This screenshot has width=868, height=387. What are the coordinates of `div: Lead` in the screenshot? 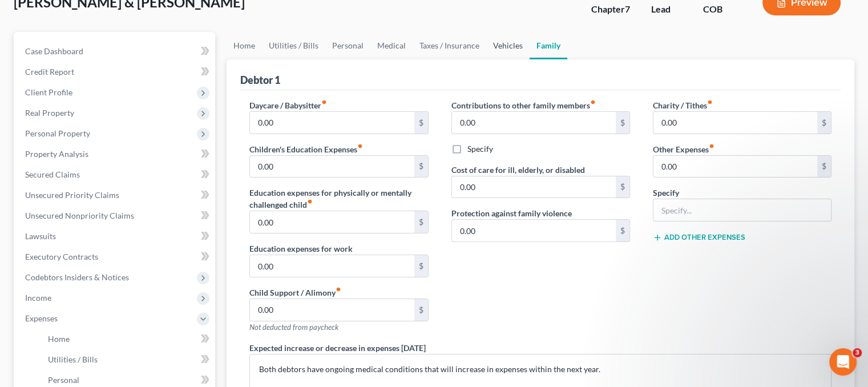 It's located at (668, 9).